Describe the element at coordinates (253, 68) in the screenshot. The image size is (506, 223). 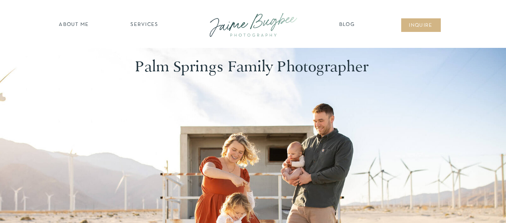
I see `h1: Palm Springs Family Photographer` at that location.